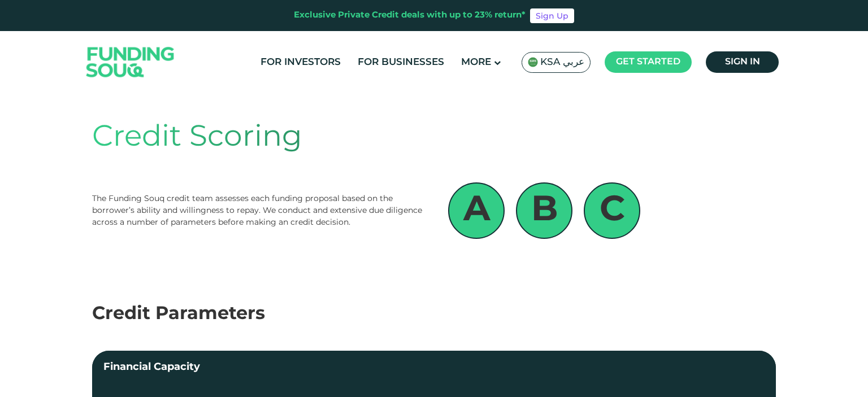 The image size is (868, 397). What do you see at coordinates (434, 138) in the screenshot?
I see `div: Credit Scoring` at bounding box center [434, 138].